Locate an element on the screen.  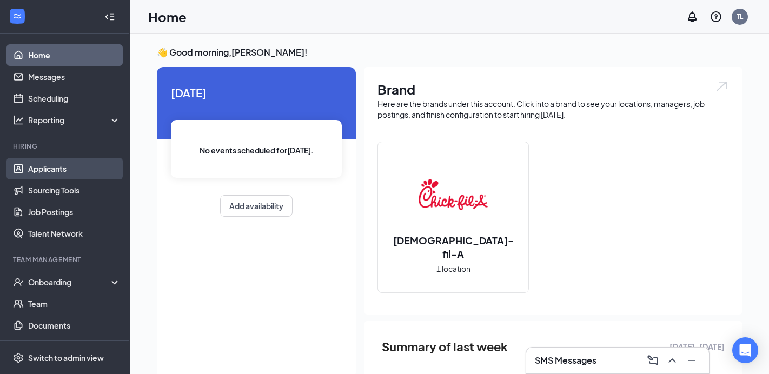
div: Open Intercom Messenger is located at coordinates (745, 350).